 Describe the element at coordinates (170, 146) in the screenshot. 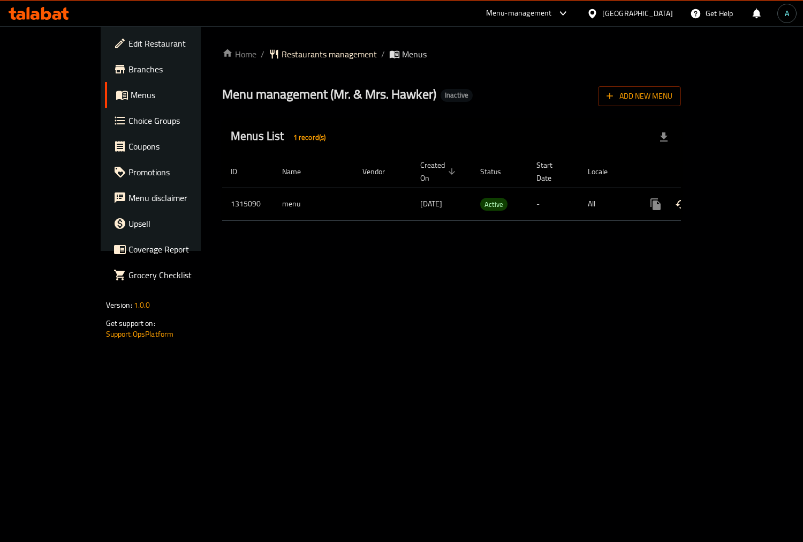

I see `a: Coupons` at that location.